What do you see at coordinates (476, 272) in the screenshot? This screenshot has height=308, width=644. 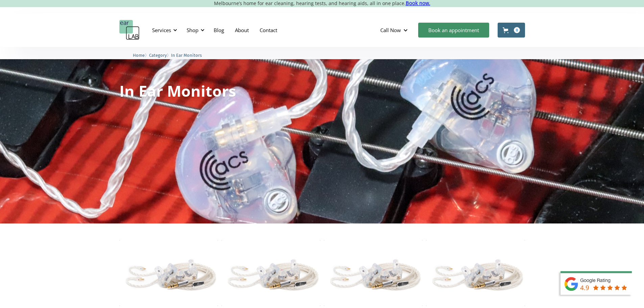 I see `img: Evoke2 Ambient Two Driver – In Ear Monitor` at bounding box center [476, 272].